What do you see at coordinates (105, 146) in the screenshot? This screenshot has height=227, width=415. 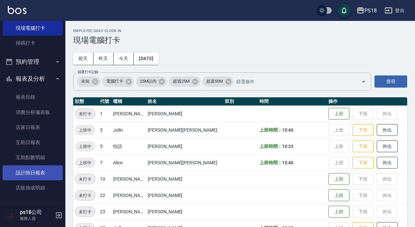 I see `td: 5` at bounding box center [105, 146].